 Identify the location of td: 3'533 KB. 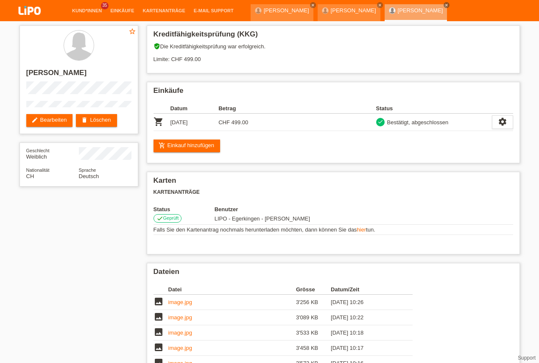
(314, 333).